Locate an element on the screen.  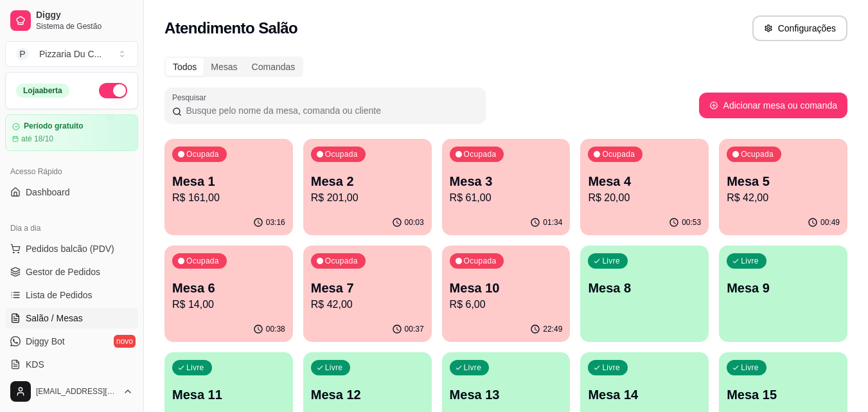
div: Dia a dia is located at coordinates (71, 228).